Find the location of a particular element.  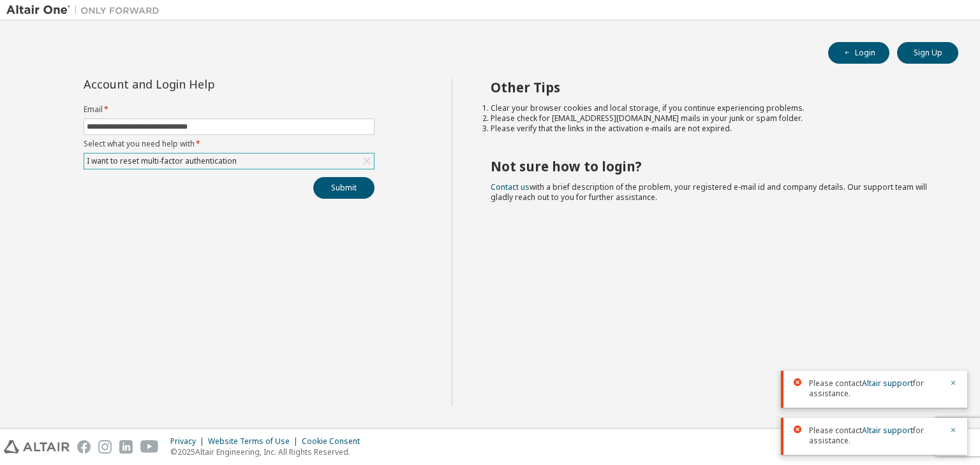

div: Cookie Consent is located at coordinates (334, 442).